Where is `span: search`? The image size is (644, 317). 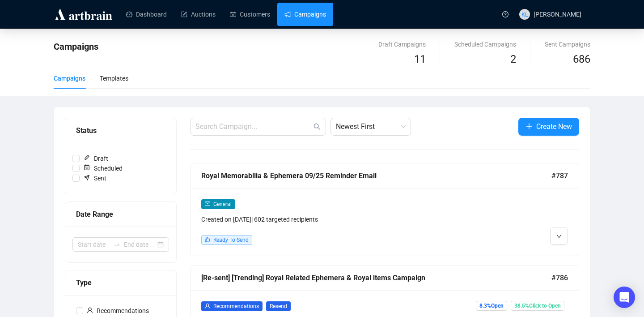
span: search is located at coordinates (317, 126).